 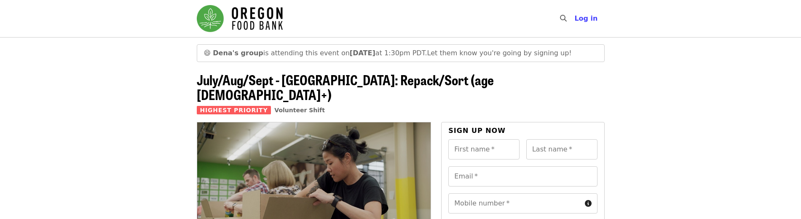 I want to click on img: Oregon Food Bank - Home, so click(x=240, y=19).